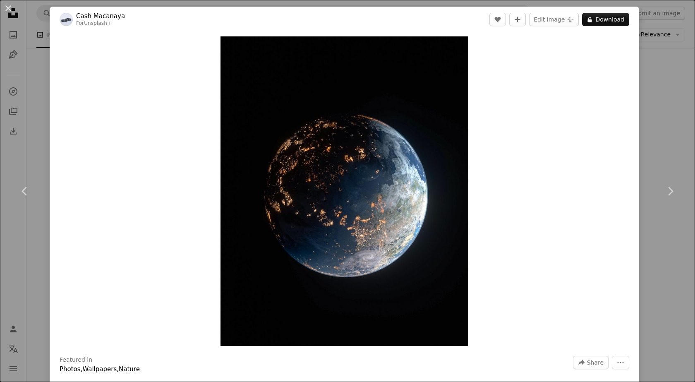  Describe the element at coordinates (101, 16) in the screenshot. I see `a: Cash Macanaya` at that location.